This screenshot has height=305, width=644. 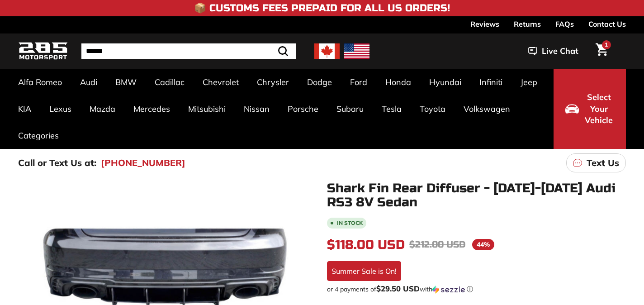 What do you see at coordinates (350, 108) in the screenshot?
I see `a: Subaru` at bounding box center [350, 108].